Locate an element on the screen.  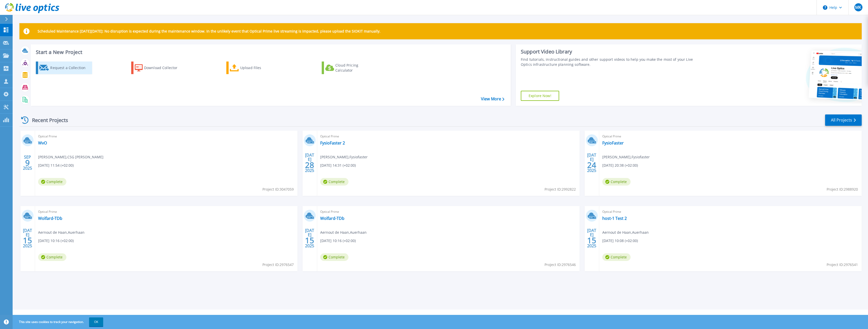
div: Recent Projects is located at coordinates (47, 120).